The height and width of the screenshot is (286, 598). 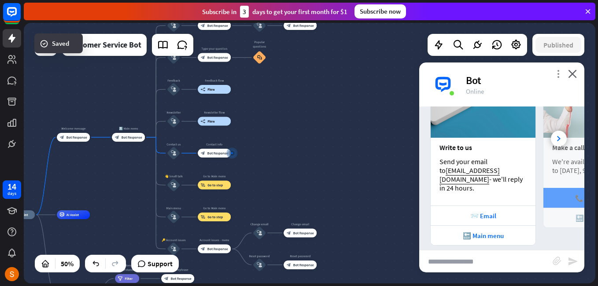 What do you see at coordinates (214, 113) in the screenshot?
I see `div: Newsletter flow` at bounding box center [214, 113].